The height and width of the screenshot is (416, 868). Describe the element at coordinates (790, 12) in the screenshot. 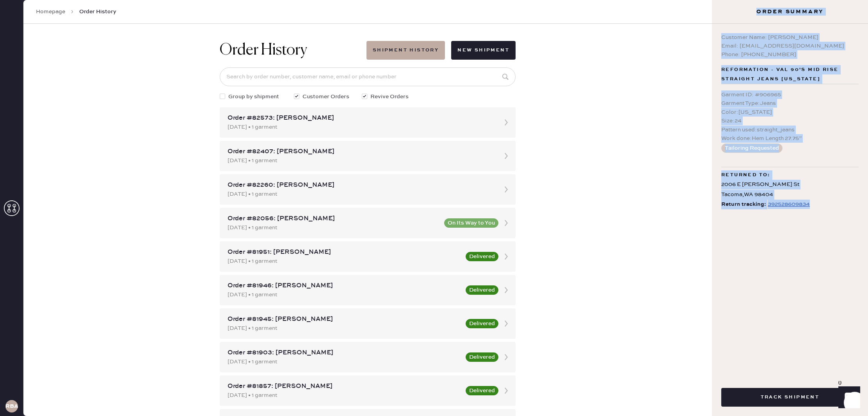

I see `h3: Order Summary` at that location.